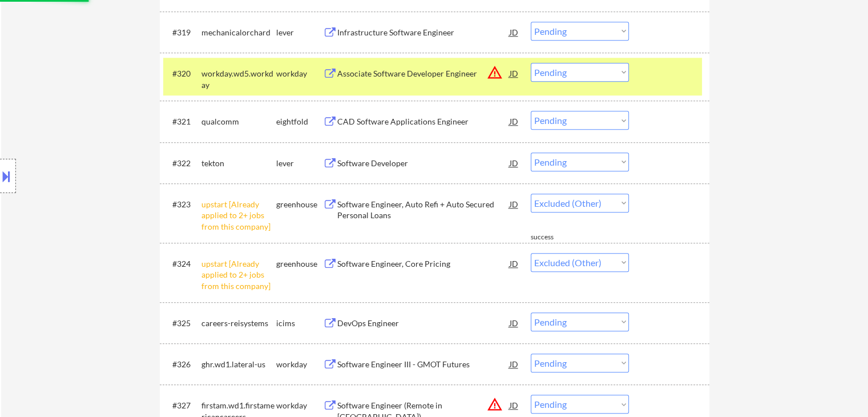 The width and height of the screenshot is (868, 417). I want to click on div: tekton, so click(239, 163).